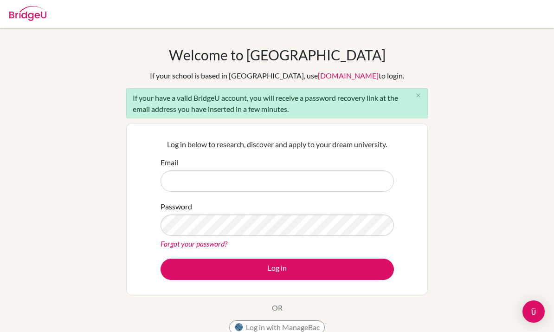 The height and width of the screenshot is (332, 554). What do you see at coordinates (534, 312) in the screenshot?
I see `div: Open Intercom Messenger` at bounding box center [534, 312].